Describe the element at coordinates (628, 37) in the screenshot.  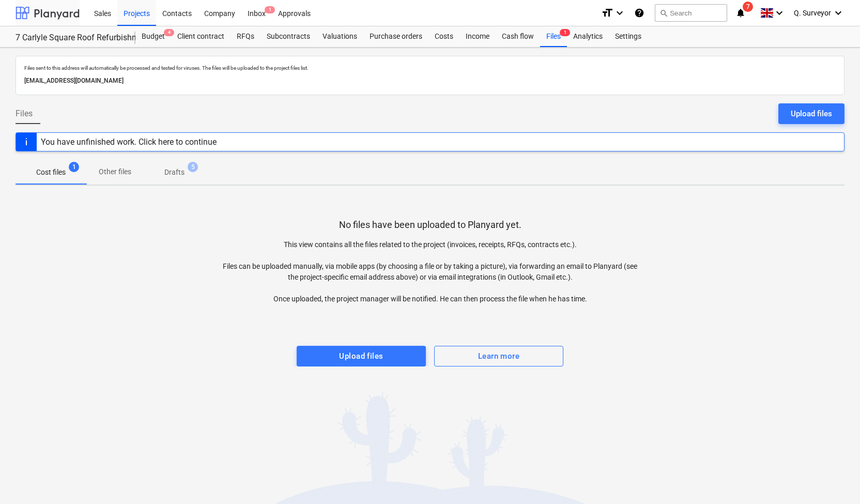
I see `a: Settings` at that location.